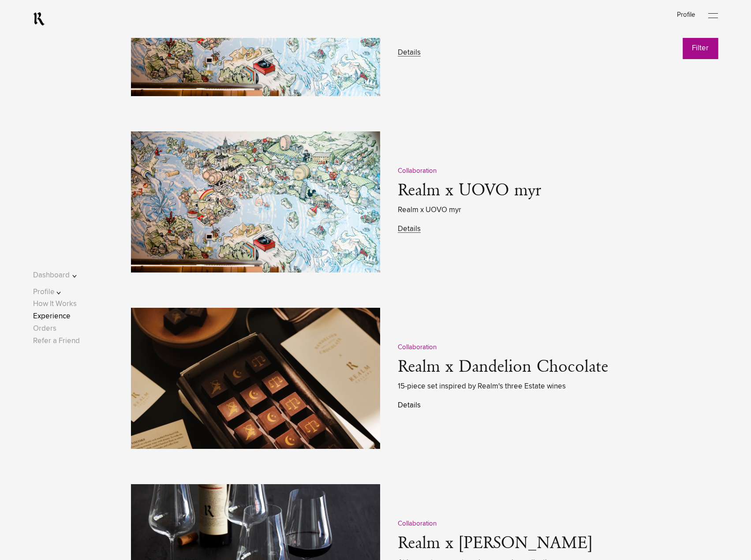 The width and height of the screenshot is (751, 560). I want to click on a: Experience, so click(52, 317).